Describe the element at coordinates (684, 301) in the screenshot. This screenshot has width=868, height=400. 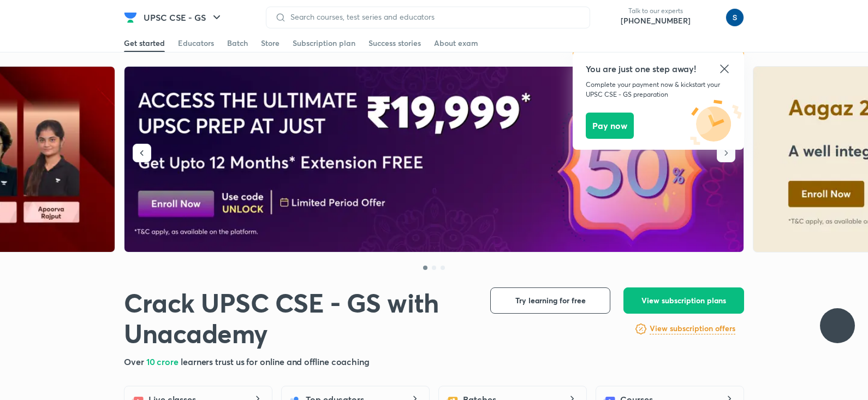
I see `button: View subscription plans` at that location.